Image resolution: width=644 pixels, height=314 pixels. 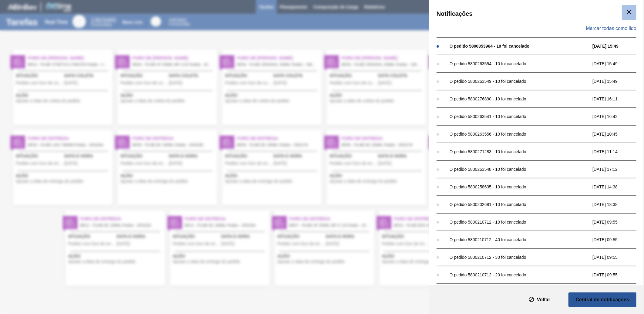 What do you see at coordinates (519, 116) in the screenshot?
I see `div: O pedido 5800263541 - 10 foi cancelado` at bounding box center [519, 116].